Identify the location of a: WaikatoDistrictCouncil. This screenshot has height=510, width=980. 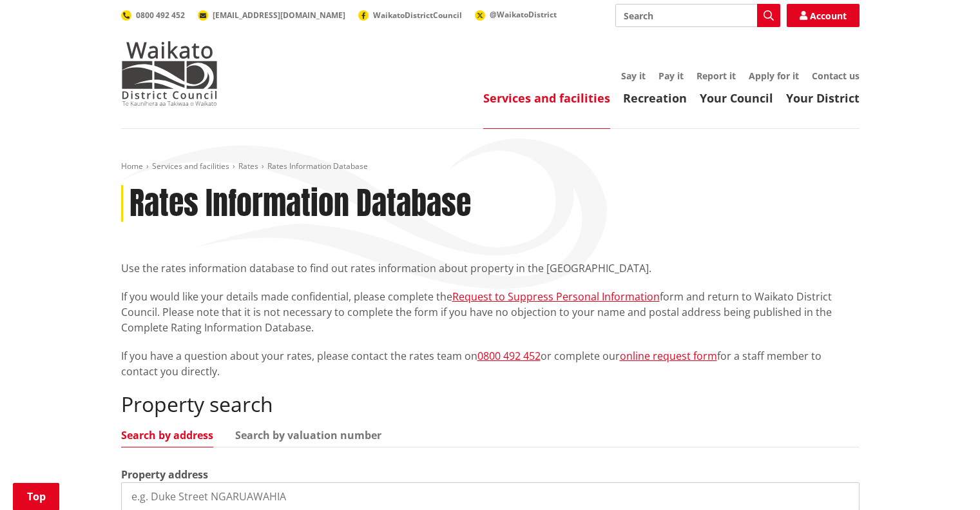
(409, 14).